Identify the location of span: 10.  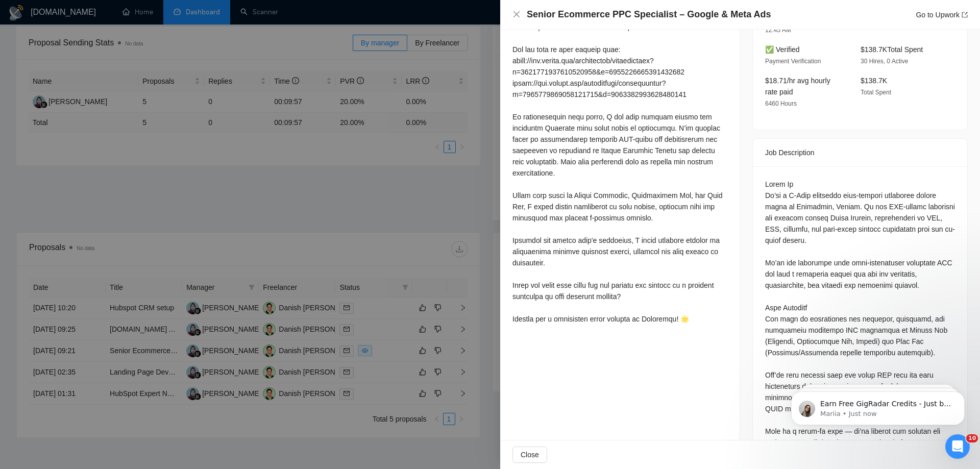
(972, 438).